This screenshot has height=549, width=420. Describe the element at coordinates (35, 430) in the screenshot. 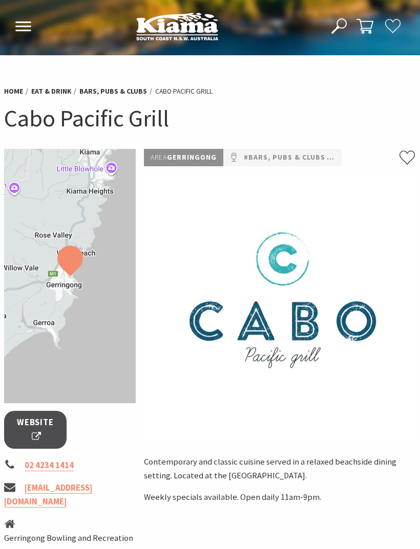

I see `span: Website` at that location.